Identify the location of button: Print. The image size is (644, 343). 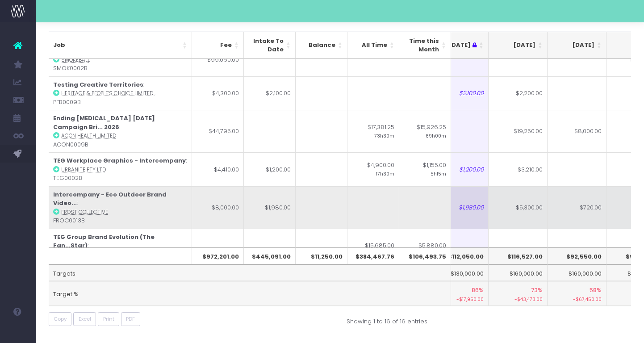
(108, 319).